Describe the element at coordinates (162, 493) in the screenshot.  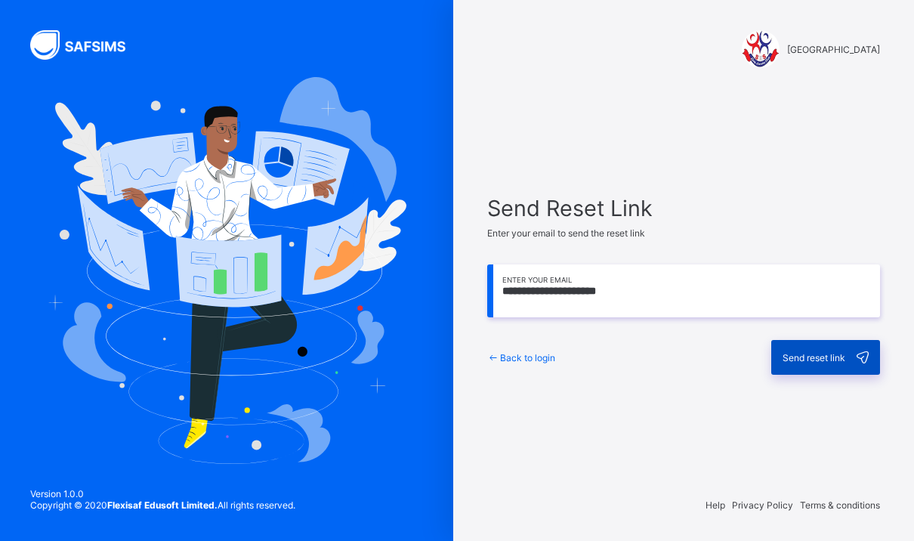
I see `span: Version 1.0.0` at that location.